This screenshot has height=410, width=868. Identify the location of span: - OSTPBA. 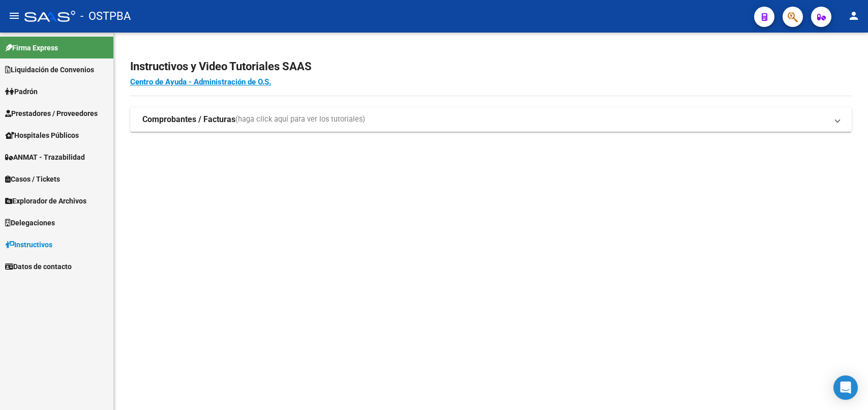
(106, 16).